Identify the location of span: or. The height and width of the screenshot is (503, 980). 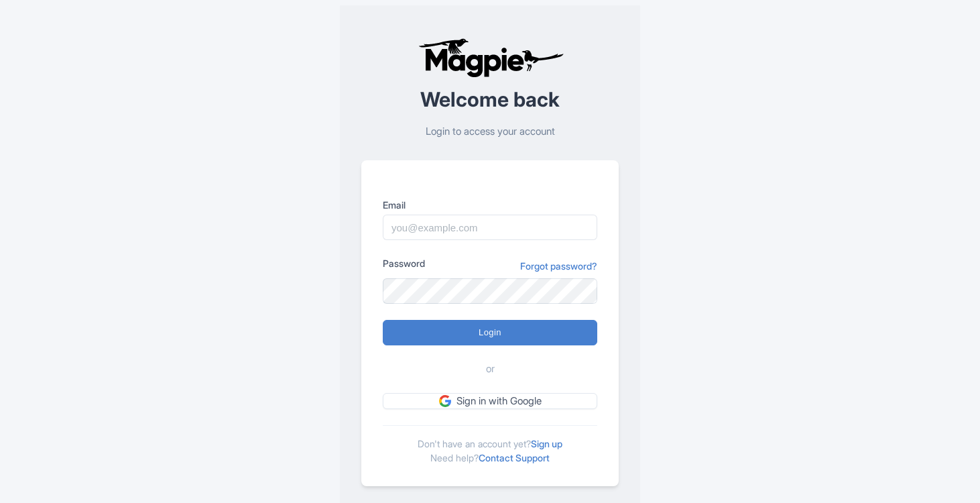
(490, 369).